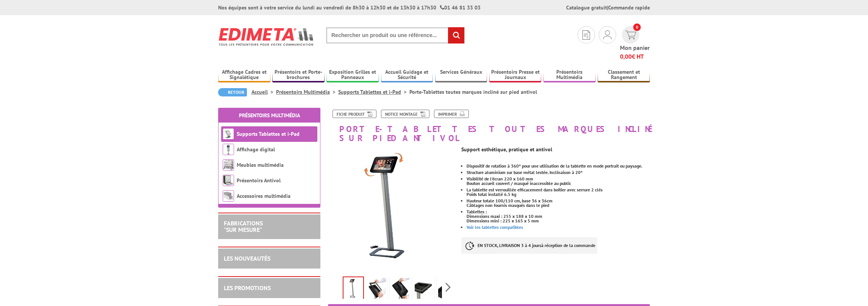 This screenshot has width=868, height=306. What do you see at coordinates (354, 114) in the screenshot?
I see `a: Fiche produit` at bounding box center [354, 114].